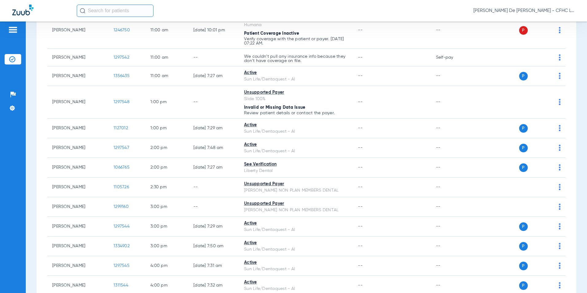 Image resolution: width=587 pixels, height=293 pixels. What do you see at coordinates (167, 148) in the screenshot?
I see `td: 2:00 PM` at bounding box center [167, 148].